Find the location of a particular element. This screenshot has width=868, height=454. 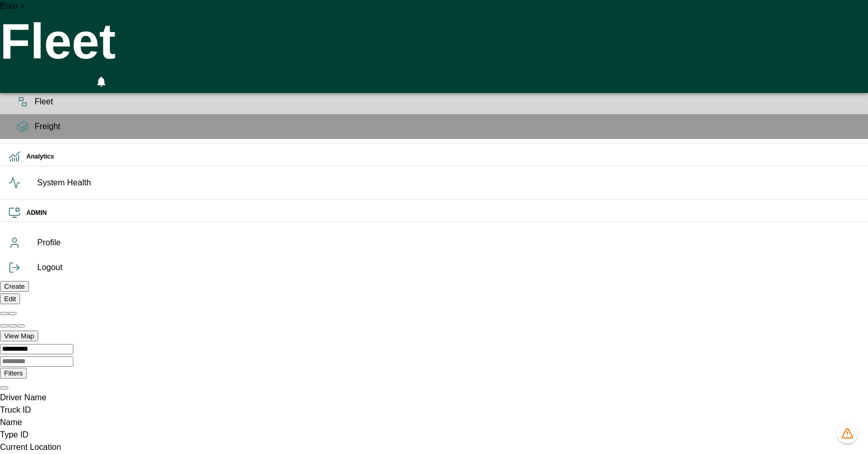

h6: Analytics is located at coordinates (443, 157).